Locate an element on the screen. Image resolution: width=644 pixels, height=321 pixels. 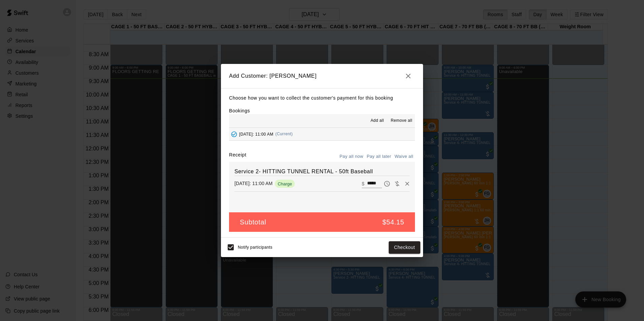
button: Checkout is located at coordinates (404, 248).